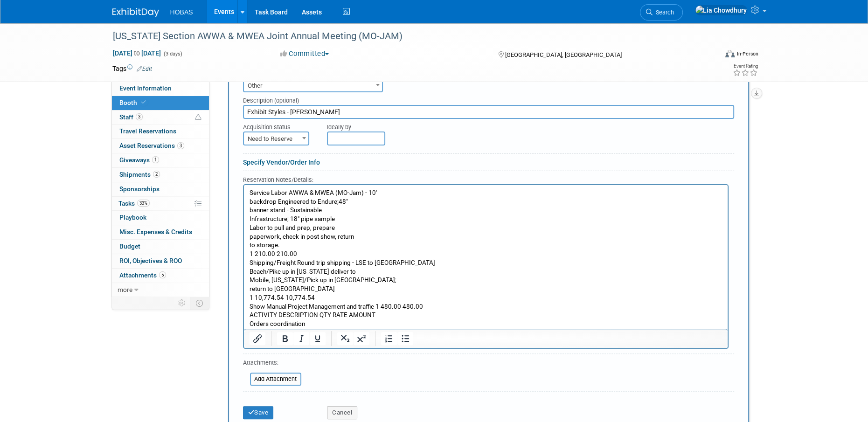 The width and height of the screenshot is (868, 422). What do you see at coordinates (199, 303) in the screenshot?
I see `td: Toggle Event Tabs` at bounding box center [199, 303].